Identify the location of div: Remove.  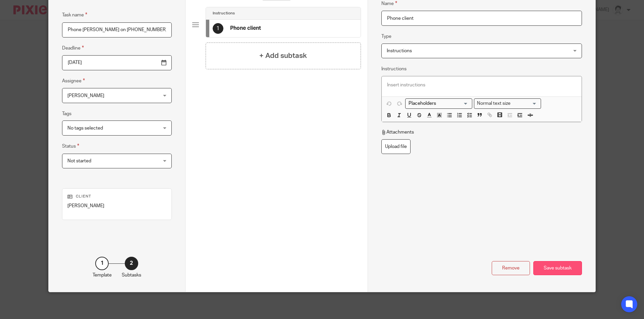
(512, 269).